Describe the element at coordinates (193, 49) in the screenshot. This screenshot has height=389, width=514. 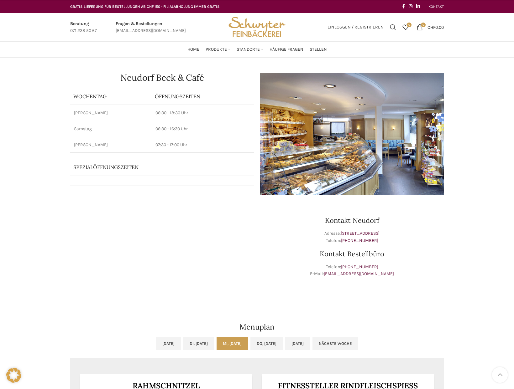
I see `span: Home` at that location.